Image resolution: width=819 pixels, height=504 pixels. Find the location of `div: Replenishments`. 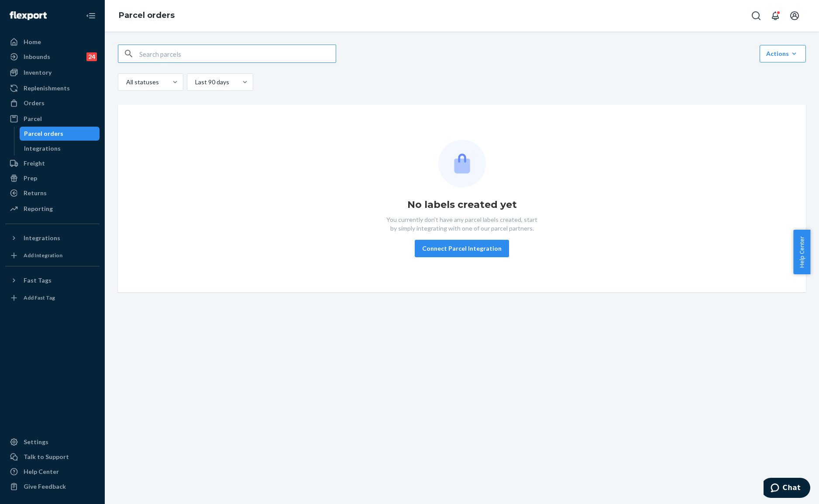

div: Replenishments is located at coordinates (47, 88).